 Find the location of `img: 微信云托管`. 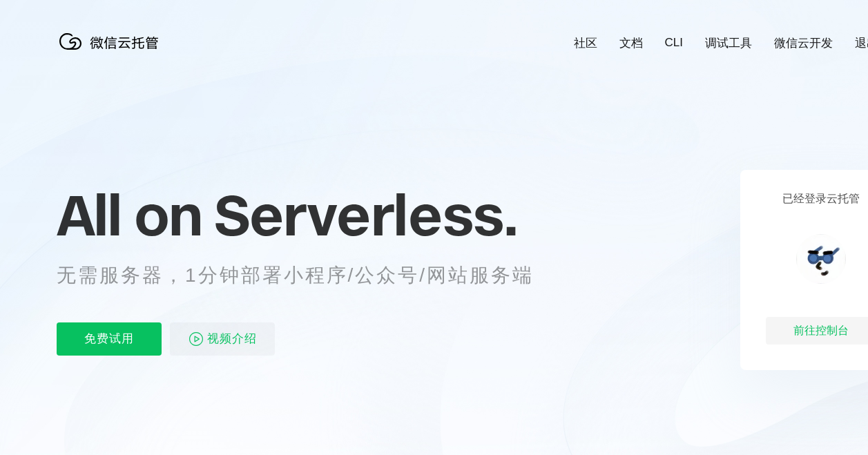

img: 微信云托管 is located at coordinates (112, 42).